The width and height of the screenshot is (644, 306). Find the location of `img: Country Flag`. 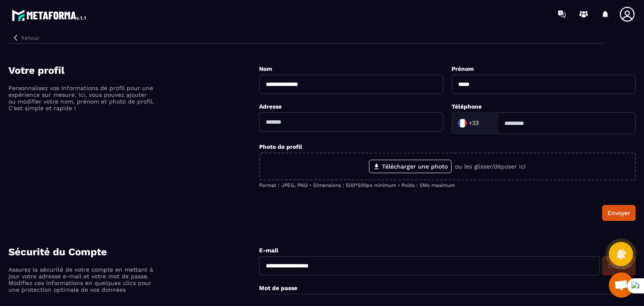

img: Country Flag is located at coordinates (463, 123).